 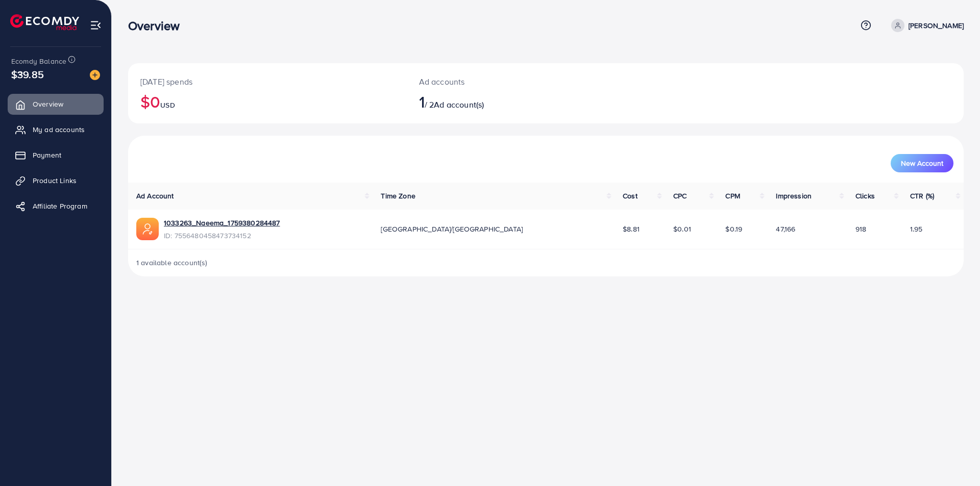 What do you see at coordinates (56, 181) in the screenshot?
I see `a: Product Links` at bounding box center [56, 181].